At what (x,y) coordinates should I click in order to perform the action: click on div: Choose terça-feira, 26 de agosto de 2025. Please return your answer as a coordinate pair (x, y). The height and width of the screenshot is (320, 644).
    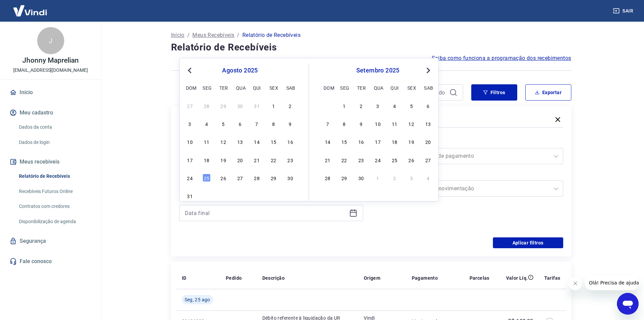
    Looking at the image, I should click on (223, 178).